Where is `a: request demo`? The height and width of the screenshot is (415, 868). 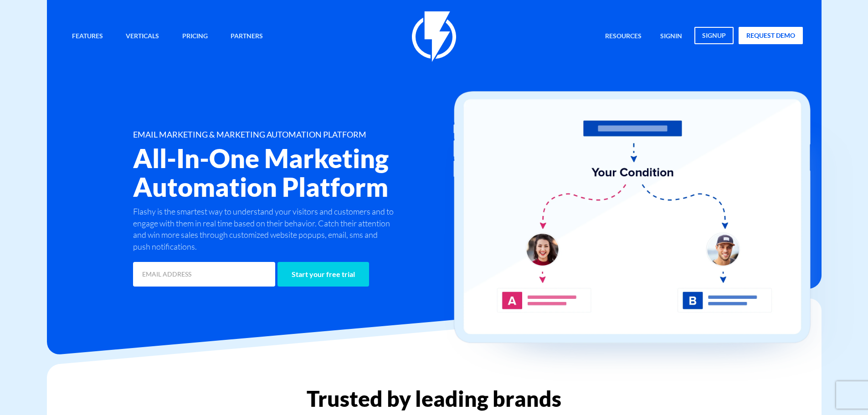
a: request demo is located at coordinates (771, 35).